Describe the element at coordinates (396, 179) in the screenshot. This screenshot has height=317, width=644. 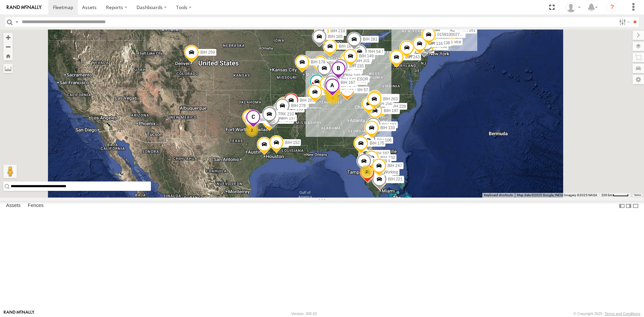
I see `span: BIH 221` at that location.